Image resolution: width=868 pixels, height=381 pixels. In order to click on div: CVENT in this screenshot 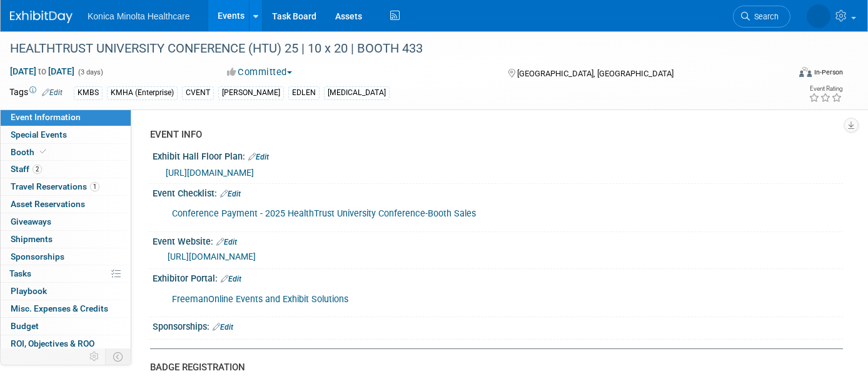, I will do `click(198, 92)`.